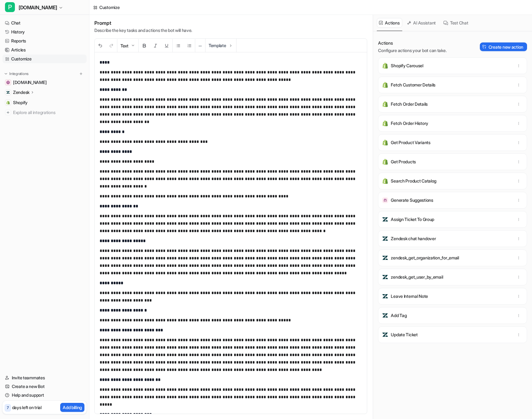 The height and width of the screenshot is (419, 532). Describe the element at coordinates (44, 103) in the screenshot. I see `a: ShopifyShopify` at that location.